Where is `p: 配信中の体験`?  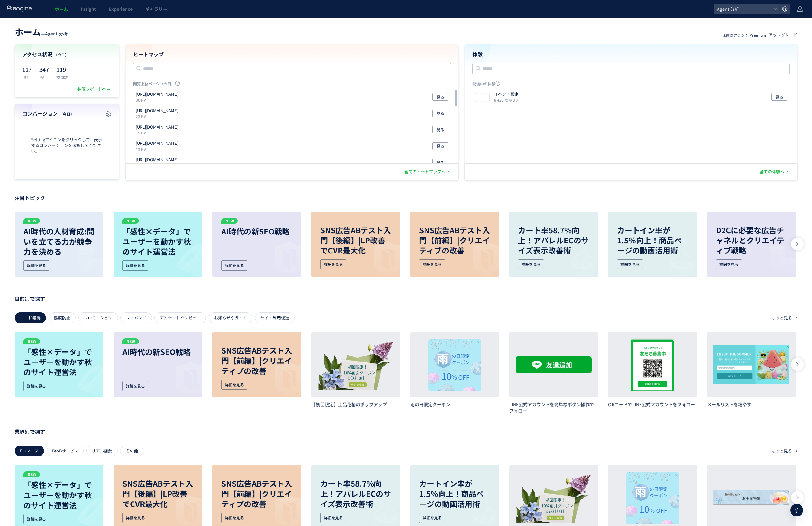
p: 配信中の体験 is located at coordinates (631, 84).